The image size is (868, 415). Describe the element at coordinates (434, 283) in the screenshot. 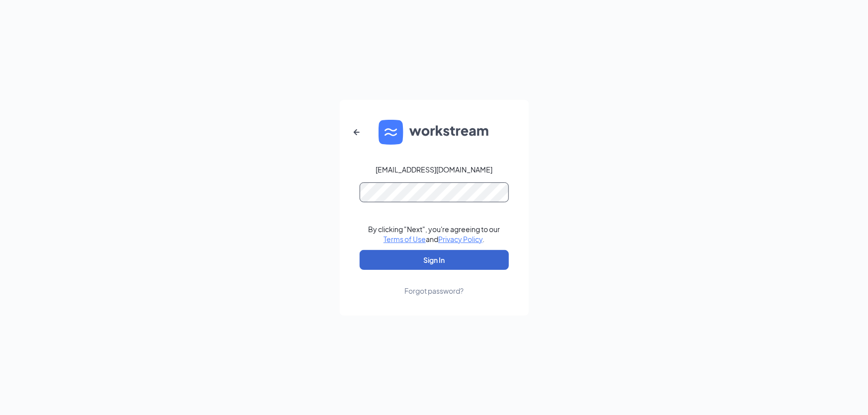

I see `a: Forgot password?` at that location.